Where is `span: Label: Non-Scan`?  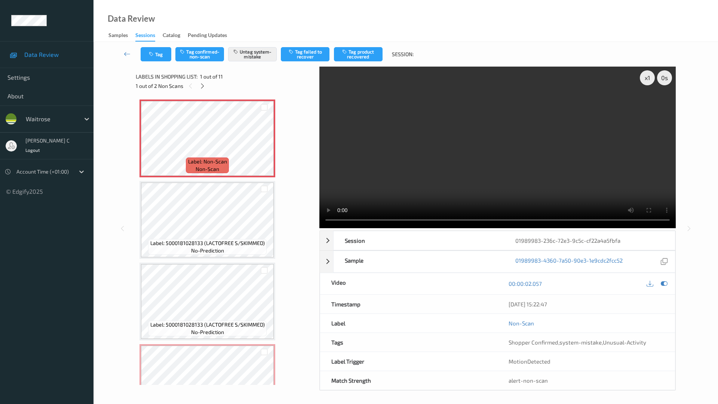 span: Label: Non-Scan is located at coordinates (208, 162).